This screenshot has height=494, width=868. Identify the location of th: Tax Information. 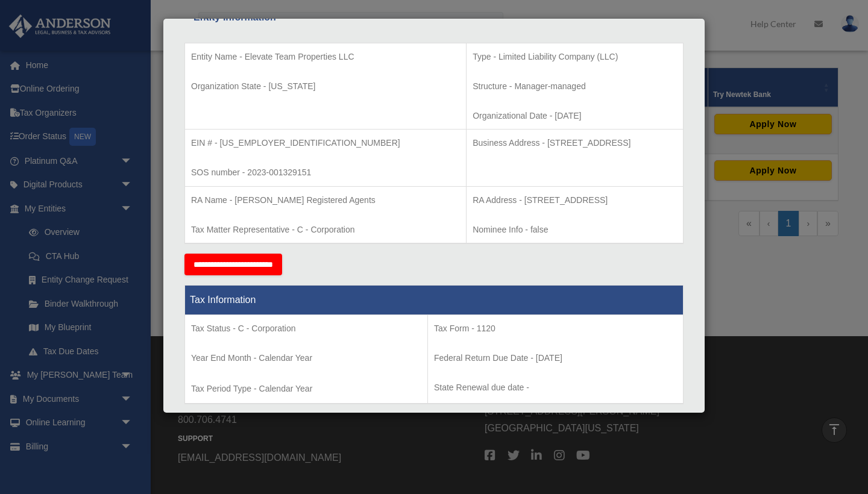
(434, 300).